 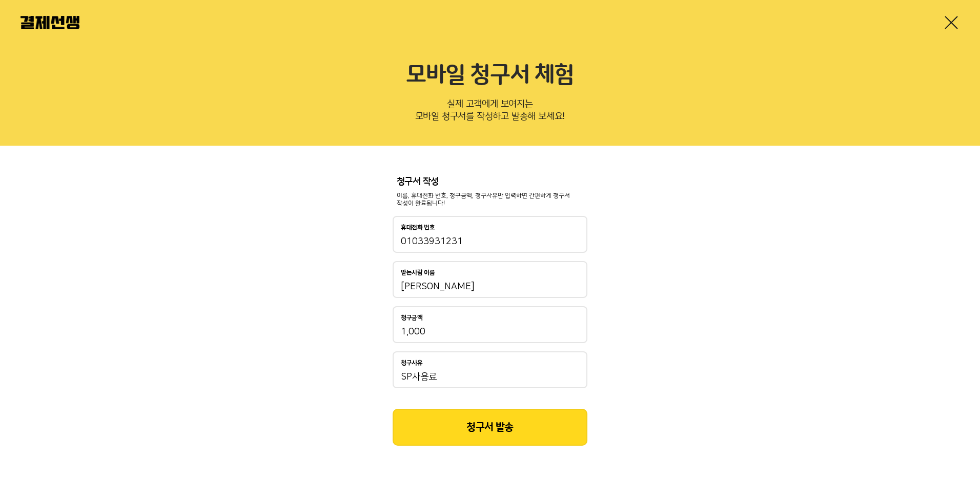 I want to click on p: 청구금액, so click(x=411, y=318).